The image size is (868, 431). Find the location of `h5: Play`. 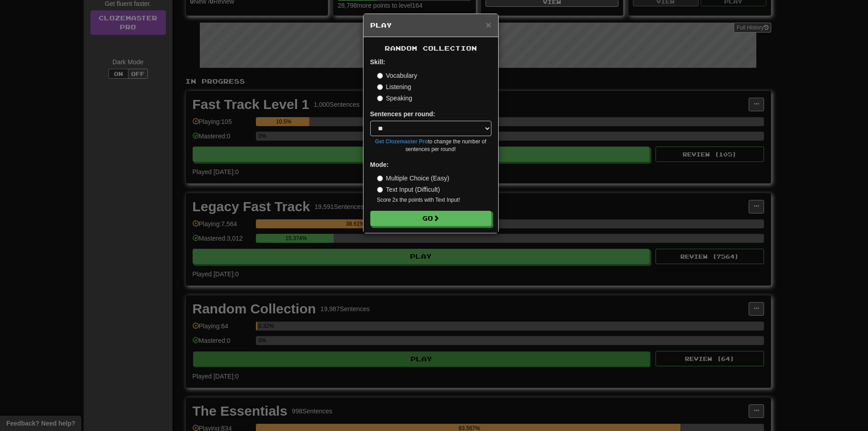

h5: Play is located at coordinates (431, 26).